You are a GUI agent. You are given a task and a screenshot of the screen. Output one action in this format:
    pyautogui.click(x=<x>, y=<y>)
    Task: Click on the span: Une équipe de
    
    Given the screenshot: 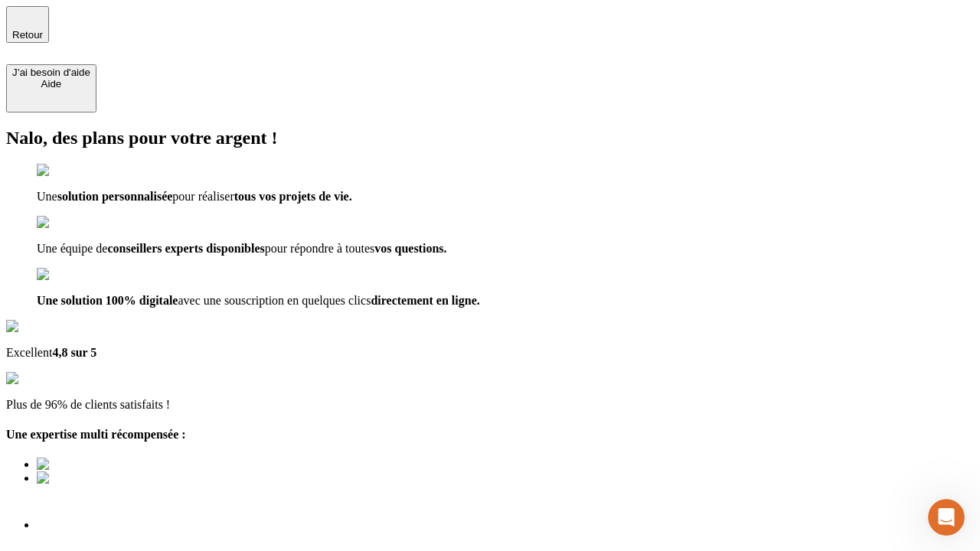 What is the action you would take?
    pyautogui.click(x=72, y=248)
    